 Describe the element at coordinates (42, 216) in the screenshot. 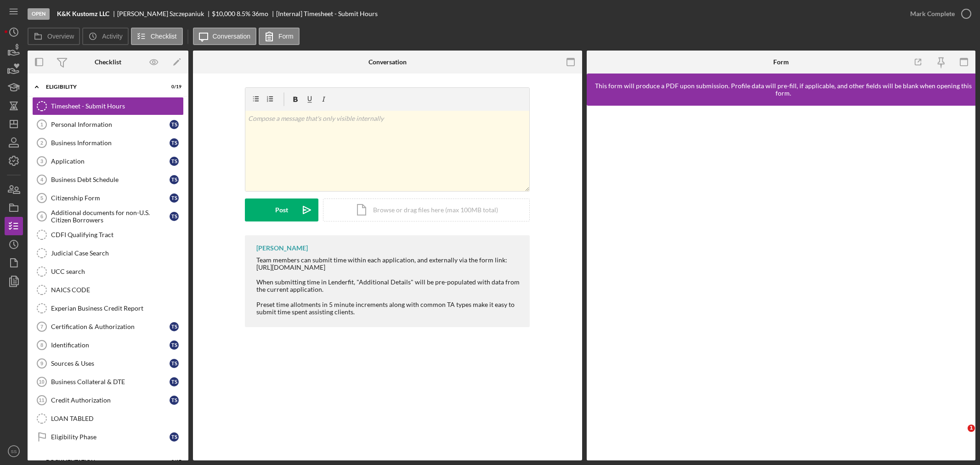

I see `tspan: 6` at that location.